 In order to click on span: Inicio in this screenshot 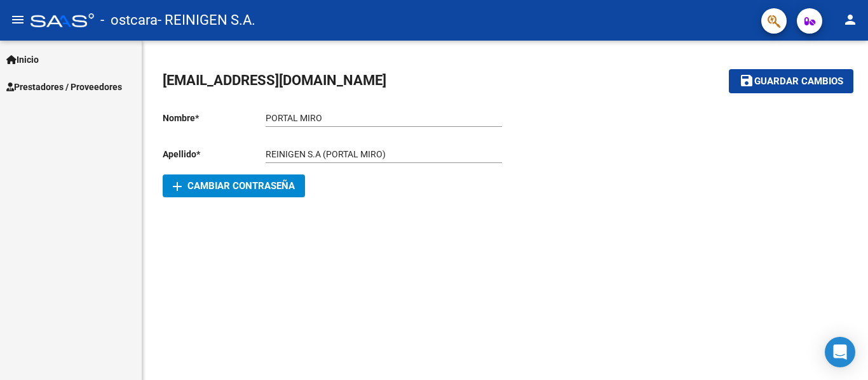, I will do `click(22, 59)`.